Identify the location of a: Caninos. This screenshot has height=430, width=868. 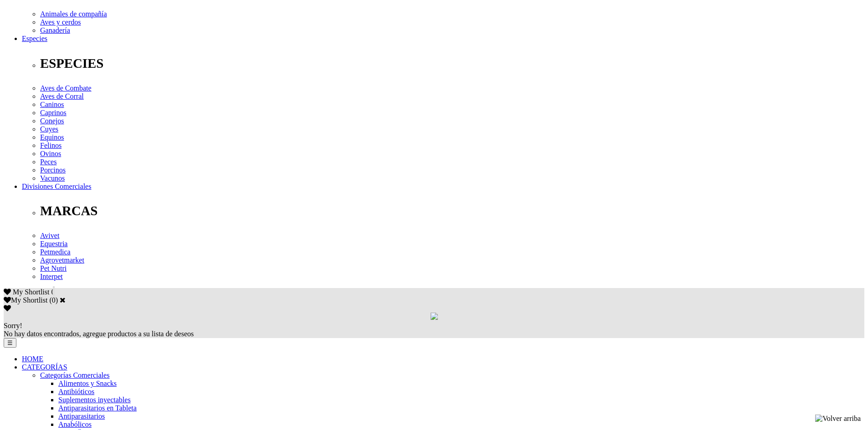
(52, 104).